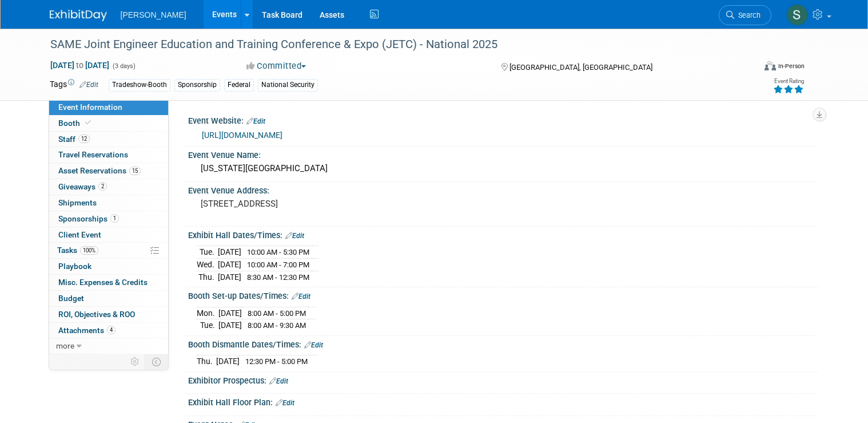  I want to click on div: Federal, so click(239, 85).